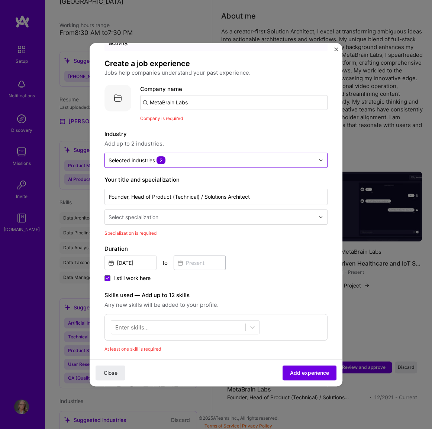  I want to click on input: Role name, so click(216, 197).